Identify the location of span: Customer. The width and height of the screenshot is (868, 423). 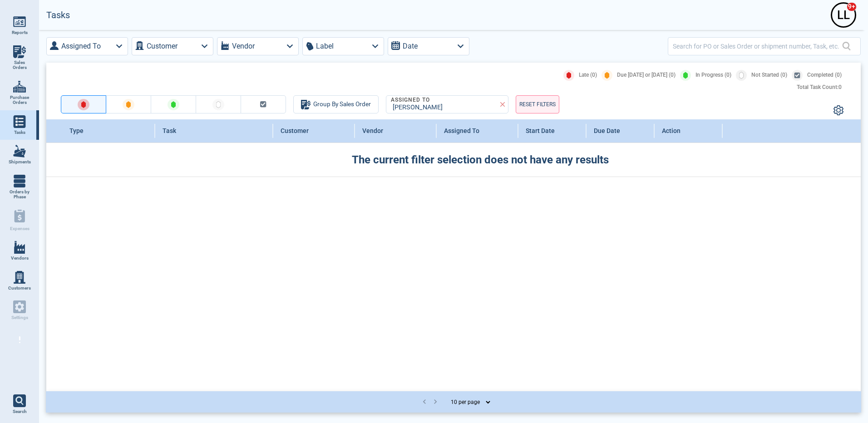
(294, 131).